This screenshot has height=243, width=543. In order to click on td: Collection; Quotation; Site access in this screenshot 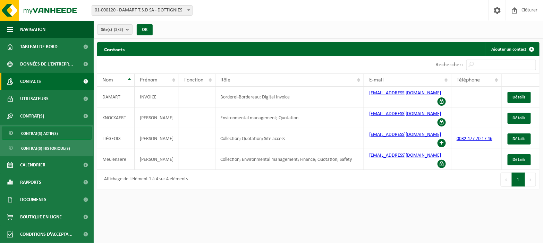, I will do `click(290, 139)`.